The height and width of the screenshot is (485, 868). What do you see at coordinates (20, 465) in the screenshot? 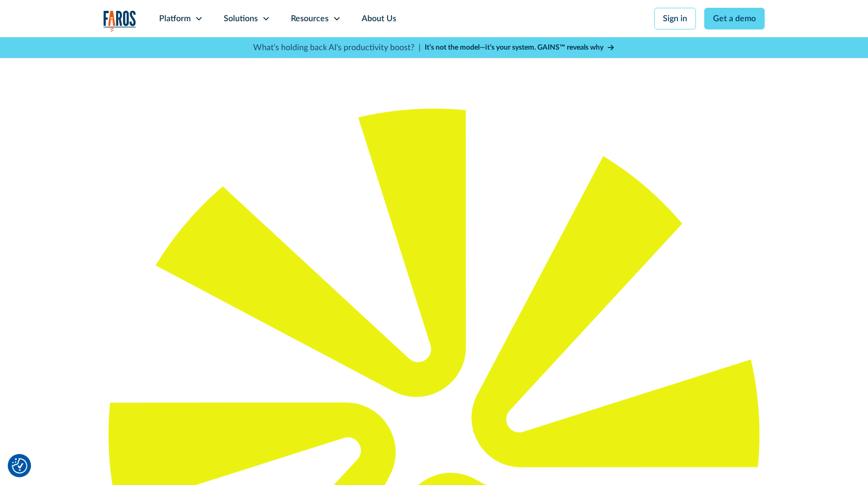
I see `img: Revisit consent button` at bounding box center [20, 465].